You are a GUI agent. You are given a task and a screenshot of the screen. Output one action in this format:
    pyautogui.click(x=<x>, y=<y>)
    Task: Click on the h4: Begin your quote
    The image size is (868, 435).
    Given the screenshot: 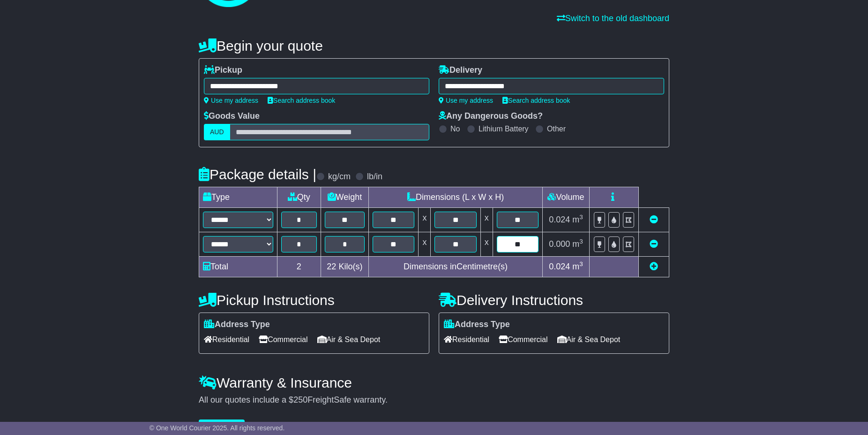 What is the action you would take?
    pyautogui.click(x=434, y=46)
    